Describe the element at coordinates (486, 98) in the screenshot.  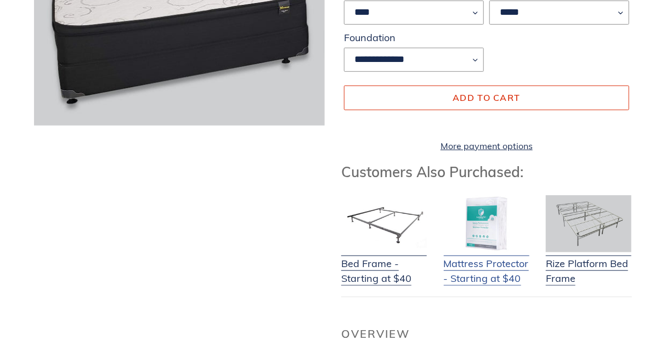
I see `span: Add to cart` at that location.